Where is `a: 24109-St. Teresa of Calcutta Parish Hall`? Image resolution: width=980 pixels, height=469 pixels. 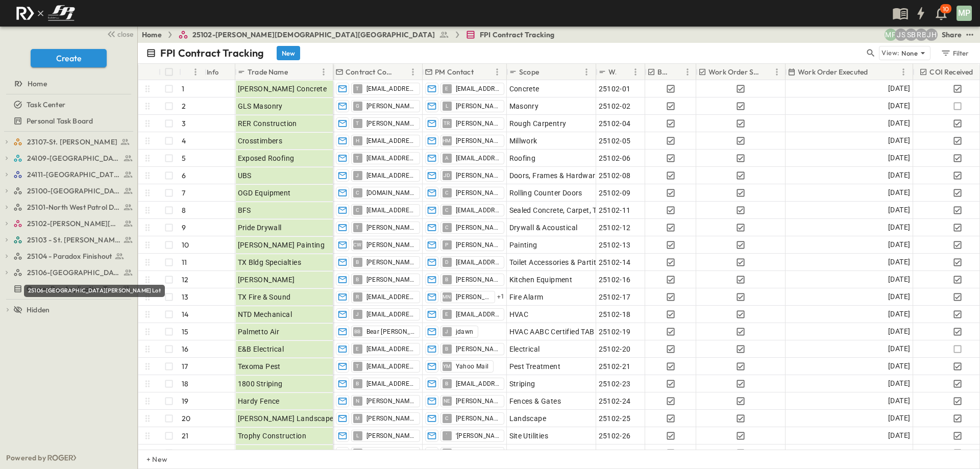
a: 24109-St. Teresa of Calcutta Parish Hall is located at coordinates (73, 158).